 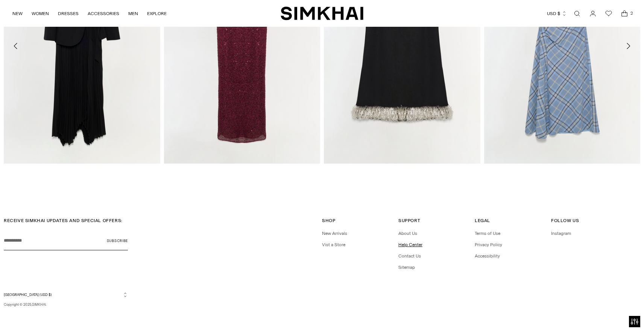 What do you see at coordinates (408, 233) in the screenshot?
I see `a: About Us` at bounding box center [408, 233].